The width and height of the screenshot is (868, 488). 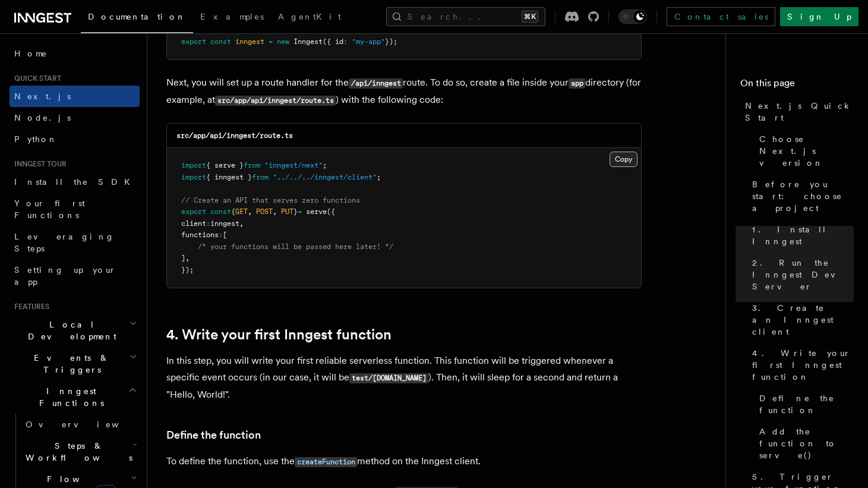 I want to click on a: Overview, so click(x=80, y=424).